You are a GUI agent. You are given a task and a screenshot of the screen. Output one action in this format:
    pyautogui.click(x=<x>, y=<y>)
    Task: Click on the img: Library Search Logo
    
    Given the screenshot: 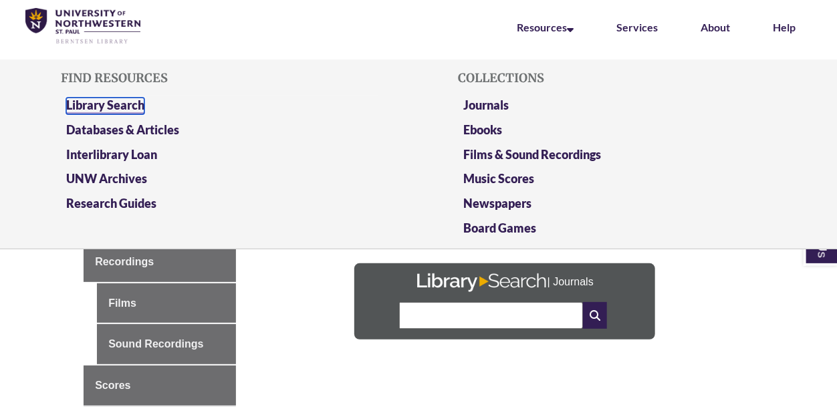 What is the action you would take?
    pyautogui.click(x=481, y=283)
    